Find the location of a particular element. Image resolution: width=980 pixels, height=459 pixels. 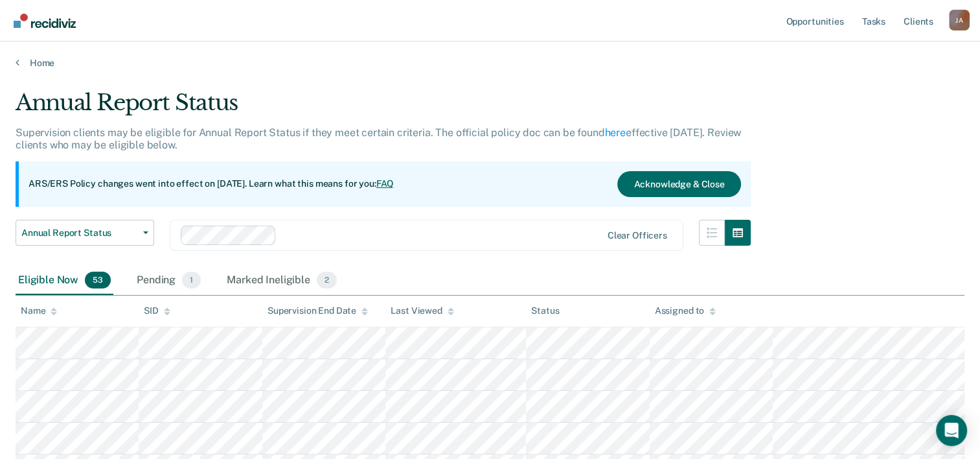

div: Marked Ineligible2 is located at coordinates (282, 281).